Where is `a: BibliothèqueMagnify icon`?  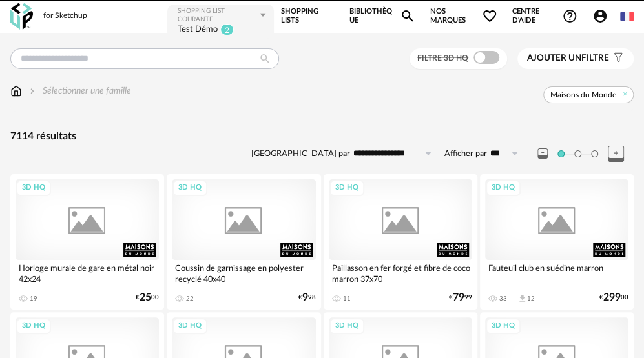 a: BibliothèqueMagnify icon is located at coordinates (382, 16).